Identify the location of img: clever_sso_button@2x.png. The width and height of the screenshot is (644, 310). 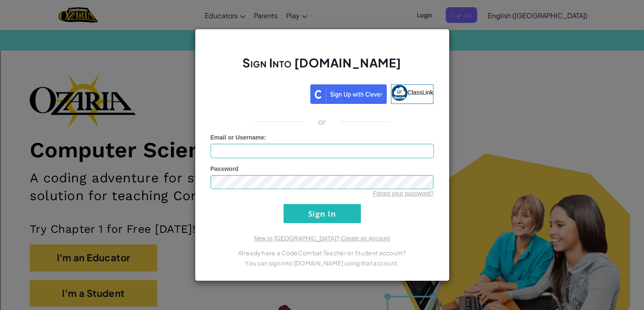
(348, 94).